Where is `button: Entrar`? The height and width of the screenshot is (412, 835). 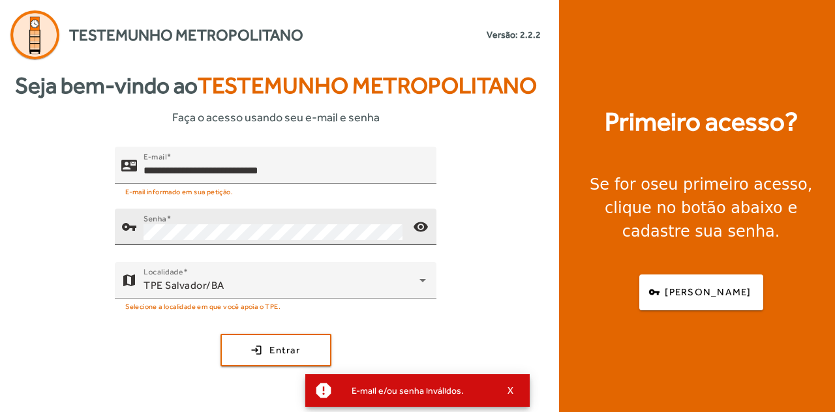
button: Entrar is located at coordinates (276, 350).